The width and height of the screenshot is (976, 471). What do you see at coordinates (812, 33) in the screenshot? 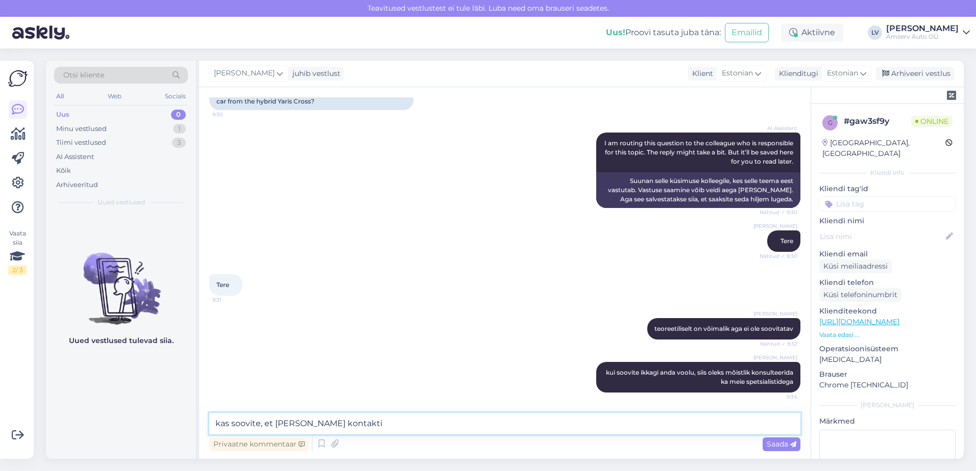
I see `div: Aktiivne` at bounding box center [812, 33].